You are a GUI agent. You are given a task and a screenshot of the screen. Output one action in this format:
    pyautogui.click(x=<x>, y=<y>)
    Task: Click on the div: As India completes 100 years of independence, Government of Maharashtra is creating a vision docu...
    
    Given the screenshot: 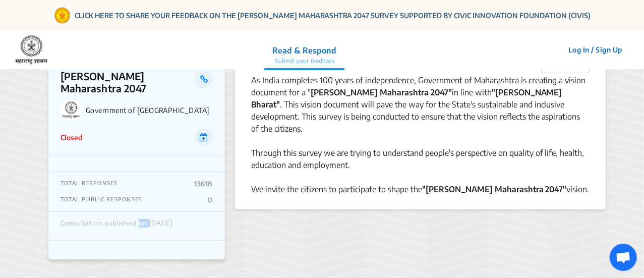 What is the action you would take?
    pyautogui.click(x=420, y=105)
    